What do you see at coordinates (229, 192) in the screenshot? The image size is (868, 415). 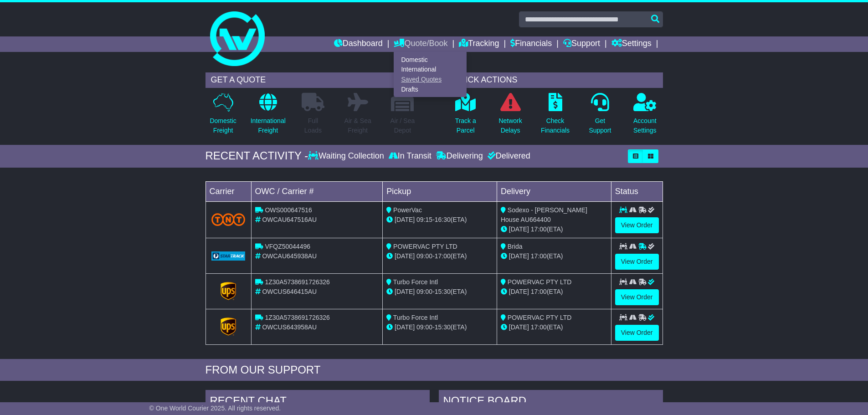 I see `td: Carrier` at bounding box center [229, 192].